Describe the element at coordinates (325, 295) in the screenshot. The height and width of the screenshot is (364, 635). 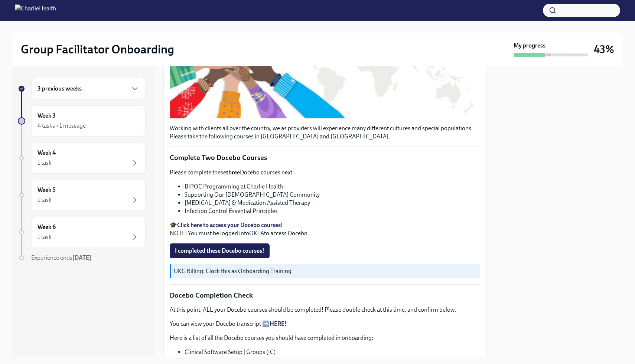
I see `p: Docebo Completion Check` at that location.